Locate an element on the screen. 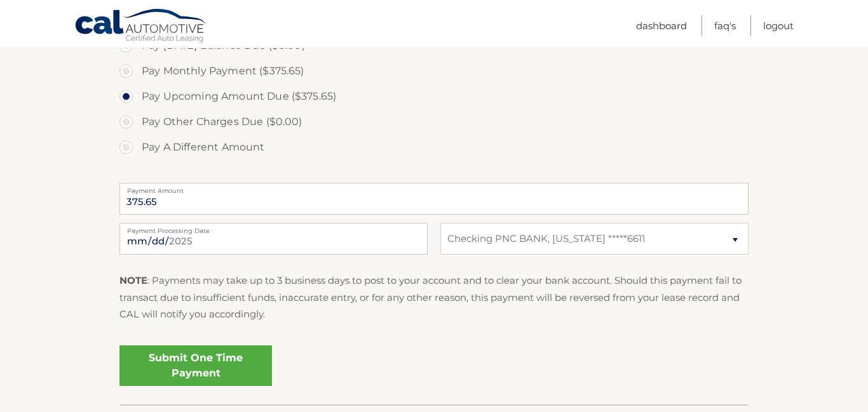  a: Submit One Time Payment is located at coordinates (195, 366).